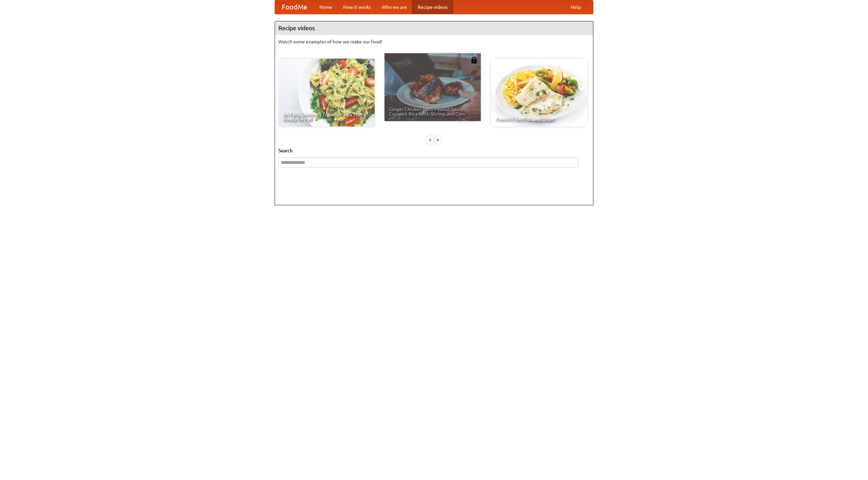 Image resolution: width=868 pixels, height=480 pixels. I want to click on a: Who we are, so click(394, 7).